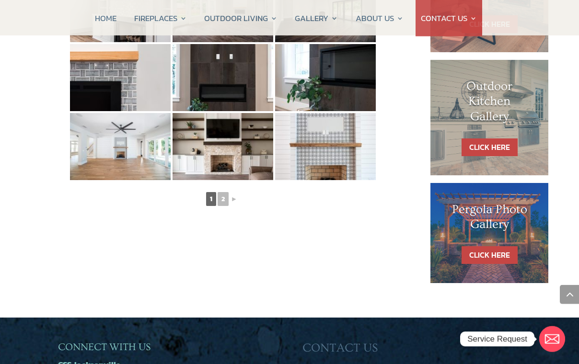  I want to click on img: 23, so click(223, 147).